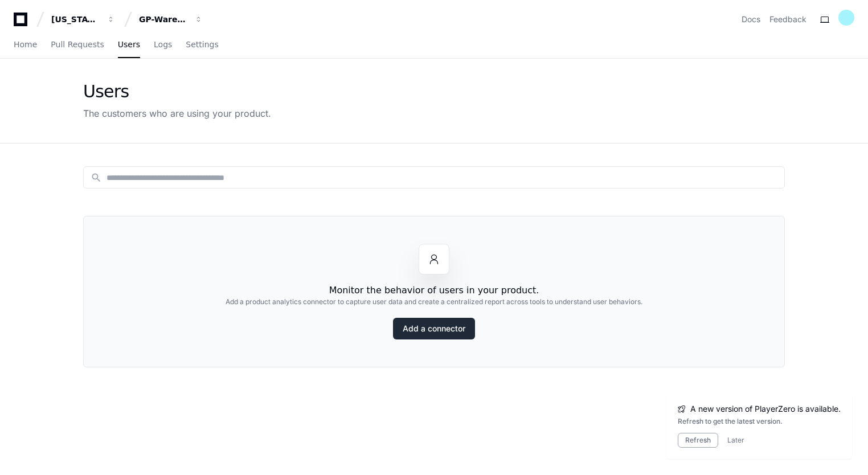 This screenshot has width=868, height=475. Describe the element at coordinates (129, 45) in the screenshot. I see `span: Users` at that location.